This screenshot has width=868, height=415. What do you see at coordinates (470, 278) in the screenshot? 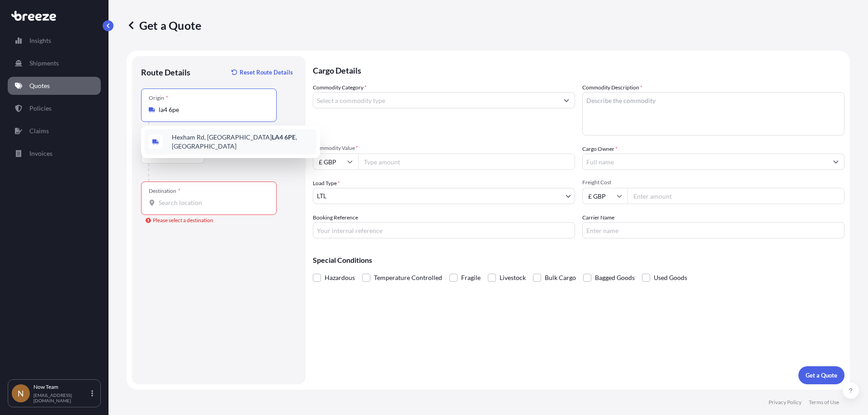
I see `span: Fragile` at bounding box center [470, 278].